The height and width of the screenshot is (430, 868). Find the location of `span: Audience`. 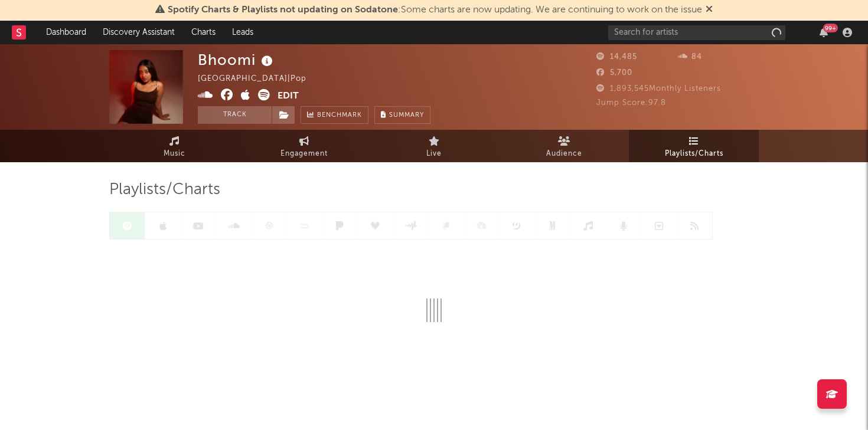

span: Audience is located at coordinates (564, 154).